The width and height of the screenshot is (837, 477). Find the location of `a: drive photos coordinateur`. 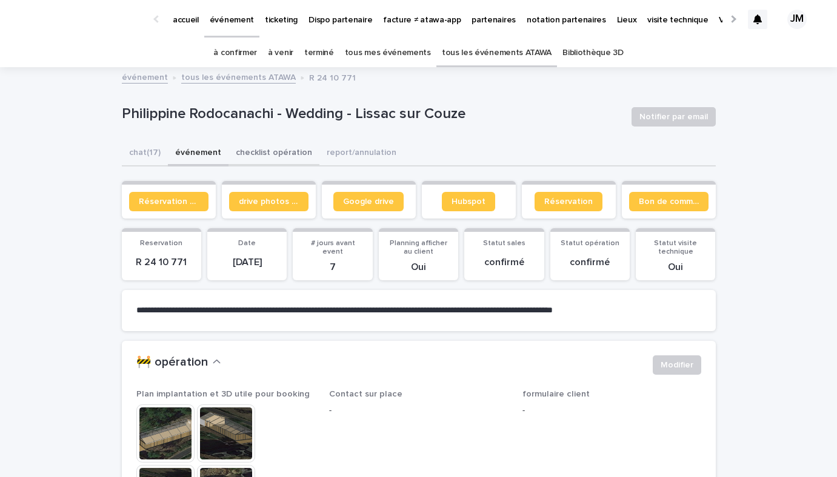

a: drive photos coordinateur is located at coordinates (268, 202).